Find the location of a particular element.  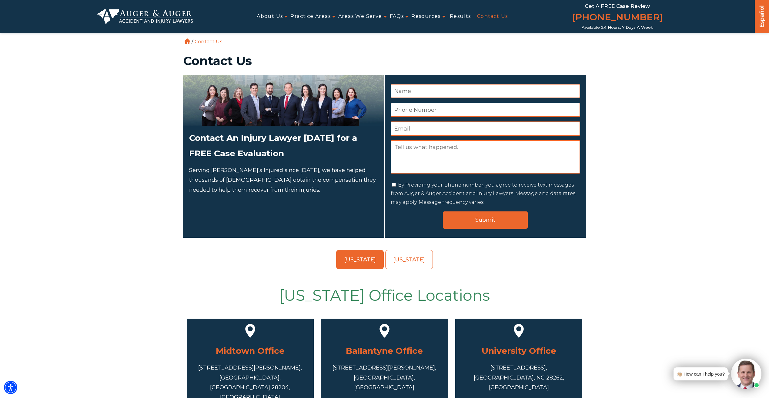

h3: Midtown Office is located at coordinates (250, 351).